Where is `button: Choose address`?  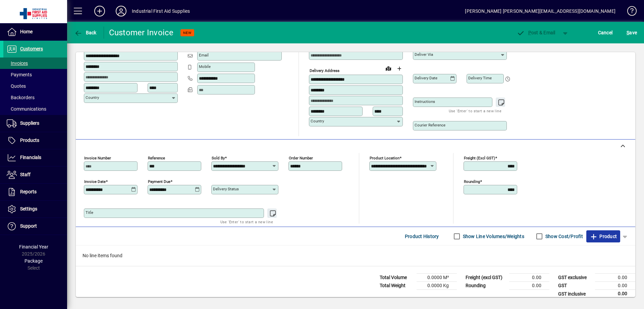
button: Choose address is located at coordinates (399, 69).